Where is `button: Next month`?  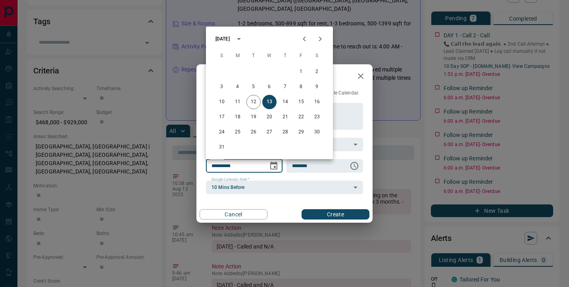 button: Next month is located at coordinates (320, 39).